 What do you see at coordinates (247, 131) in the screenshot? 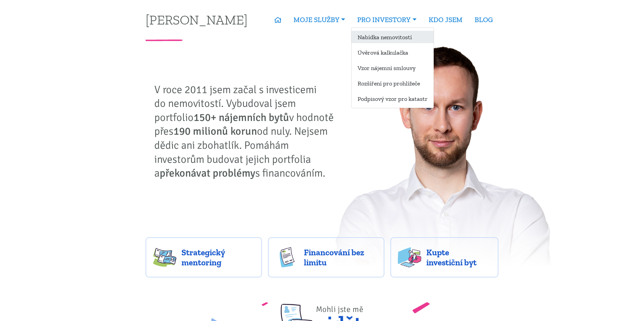
I see `p: V roce 2011 jsem začal s investicemi do nemovitostí. Vybudoval jsem portfolio v hodnotě přes od n...` at bounding box center [247, 131].